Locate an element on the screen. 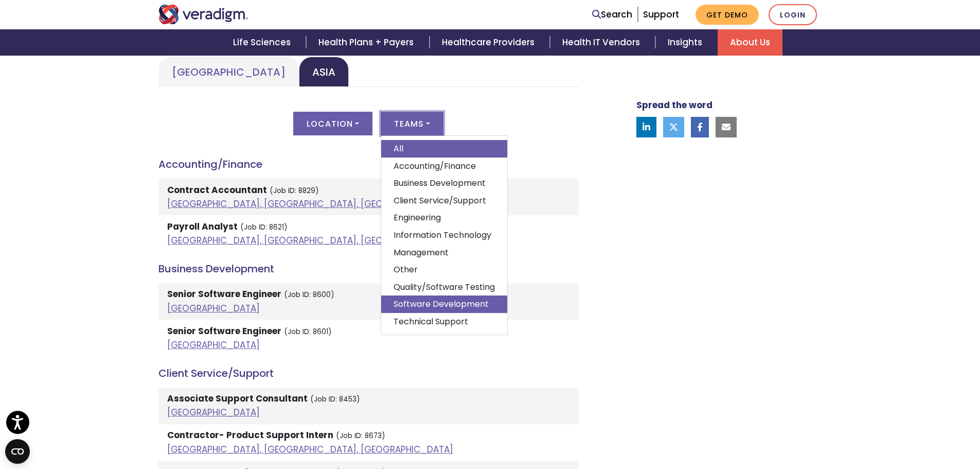 This screenshot has height=469, width=980. strong: Contractor- Product Support Intern is located at coordinates (250, 435).